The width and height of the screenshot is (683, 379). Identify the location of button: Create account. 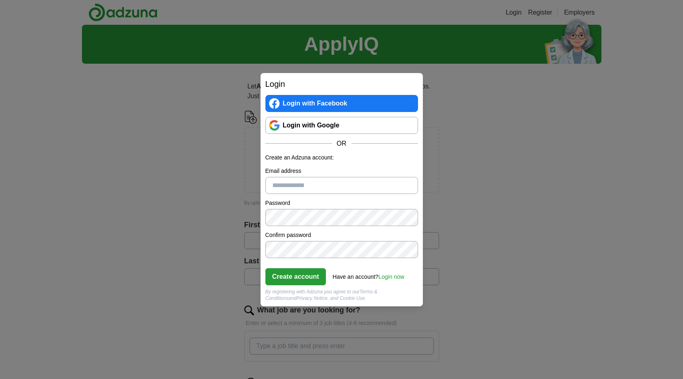
(296, 277).